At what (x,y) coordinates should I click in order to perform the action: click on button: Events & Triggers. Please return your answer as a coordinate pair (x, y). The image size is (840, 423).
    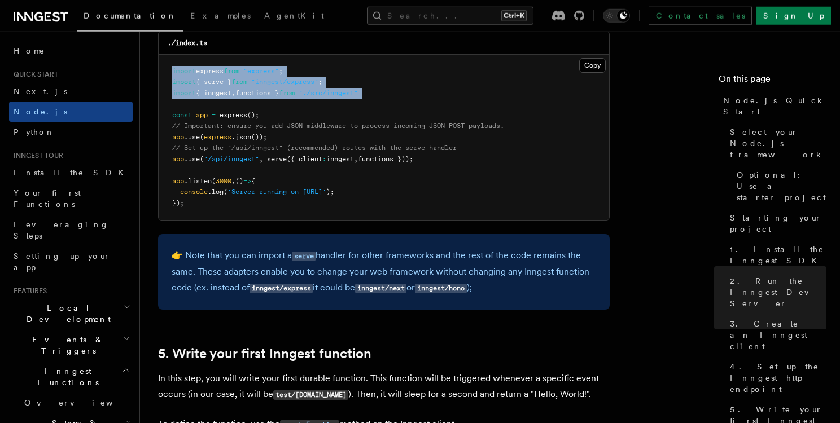
    Looking at the image, I should click on (71, 345).